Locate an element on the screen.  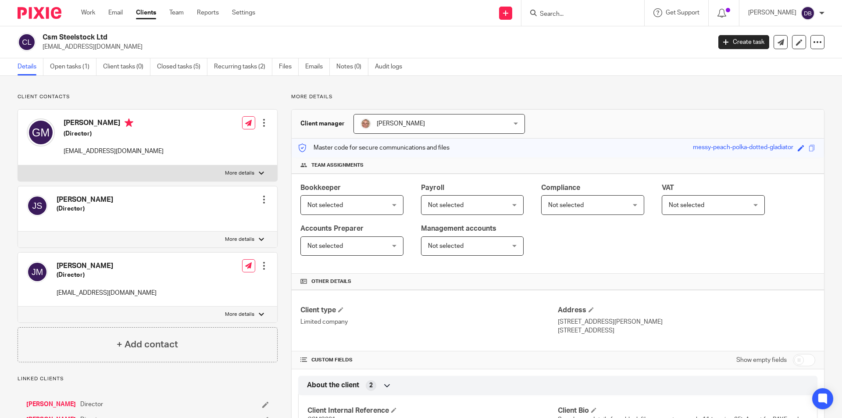
h3: Client manager is located at coordinates (322, 124).